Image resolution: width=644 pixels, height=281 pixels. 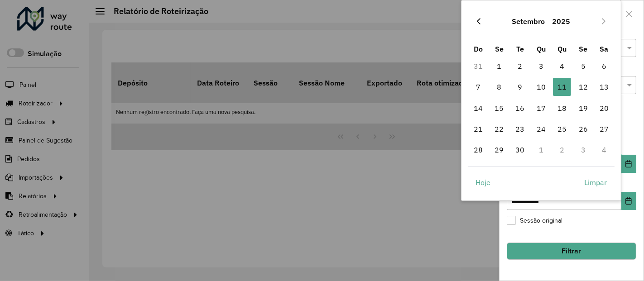 I want to click on label: Sessão original, so click(x=534, y=221).